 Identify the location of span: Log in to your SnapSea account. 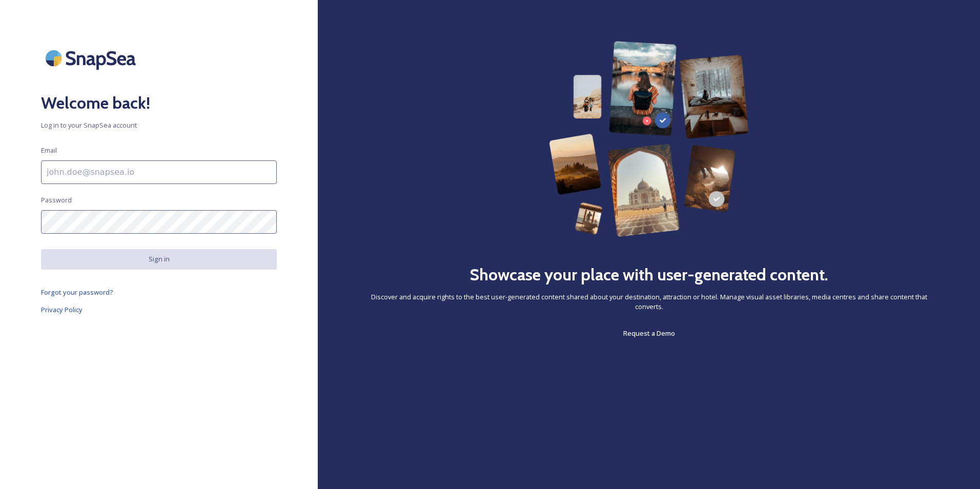
(159, 125).